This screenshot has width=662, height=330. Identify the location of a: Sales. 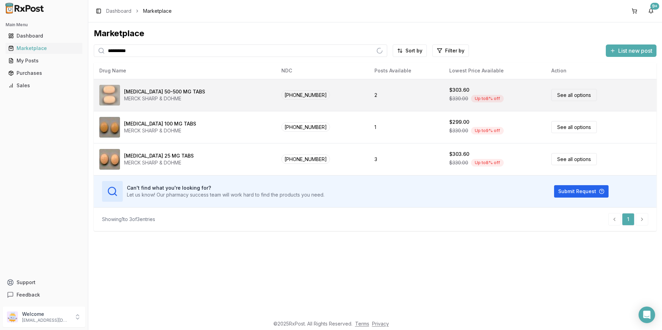
(44, 85).